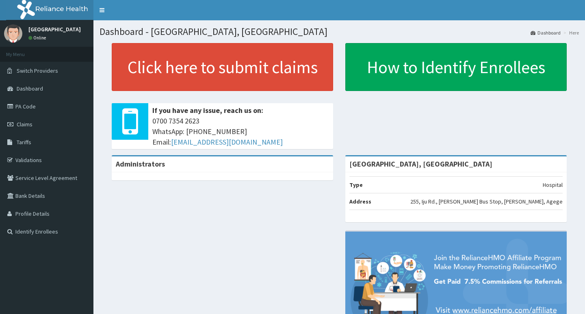 This screenshot has width=585, height=314. Describe the element at coordinates (24, 124) in the screenshot. I see `span: Claims` at that location.